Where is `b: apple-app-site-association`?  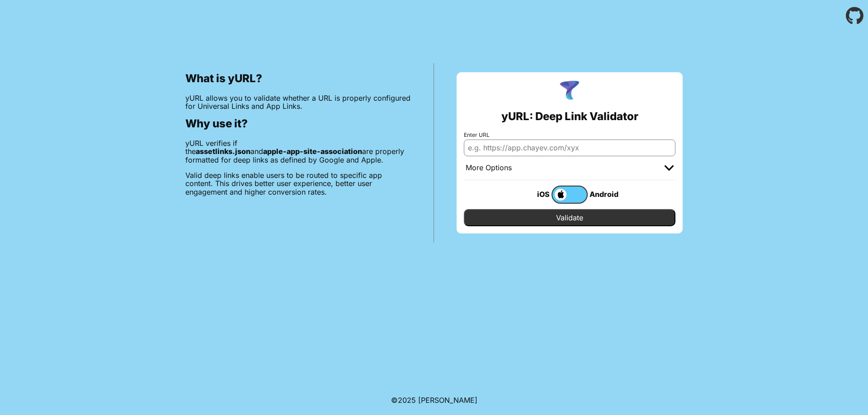 b: apple-app-site-association is located at coordinates (312, 151).